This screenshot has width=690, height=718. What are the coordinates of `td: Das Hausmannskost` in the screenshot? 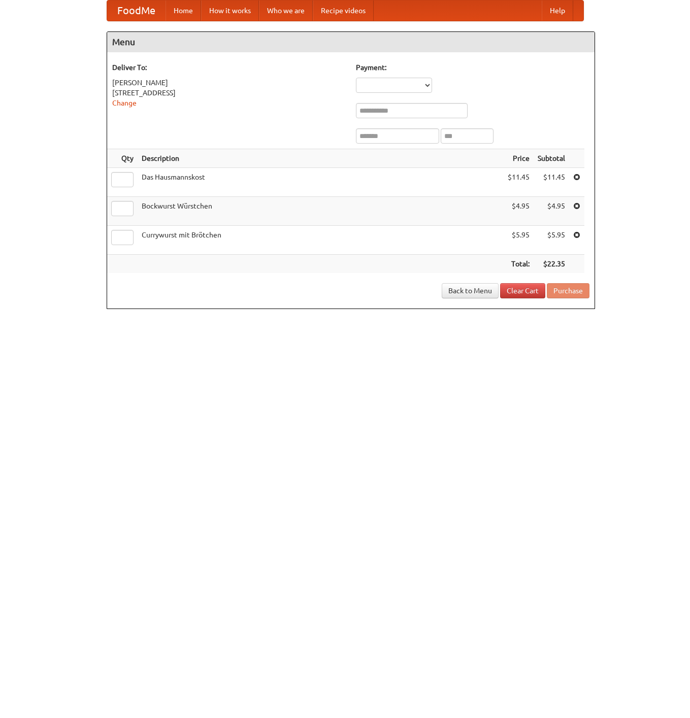 It's located at (320, 182).